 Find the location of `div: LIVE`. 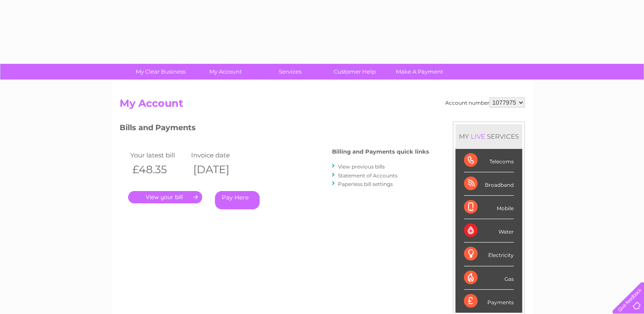

div: LIVE is located at coordinates (478, 136).